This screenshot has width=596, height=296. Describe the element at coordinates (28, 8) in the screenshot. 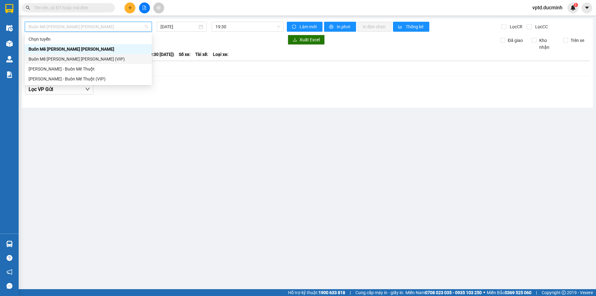

I see `span: search` at that location.